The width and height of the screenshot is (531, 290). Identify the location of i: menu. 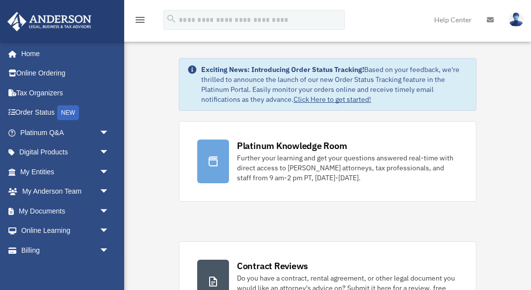
(140, 20).